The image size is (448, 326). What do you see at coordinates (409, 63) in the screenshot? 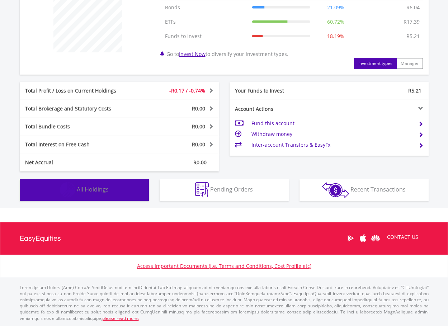
I see `button: Manager` at bounding box center [409, 63].